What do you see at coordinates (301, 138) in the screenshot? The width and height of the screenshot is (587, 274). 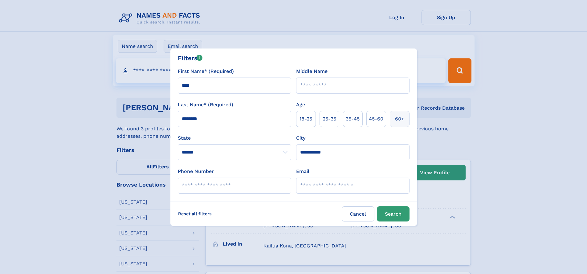 I see `label: City` at bounding box center [301, 138].